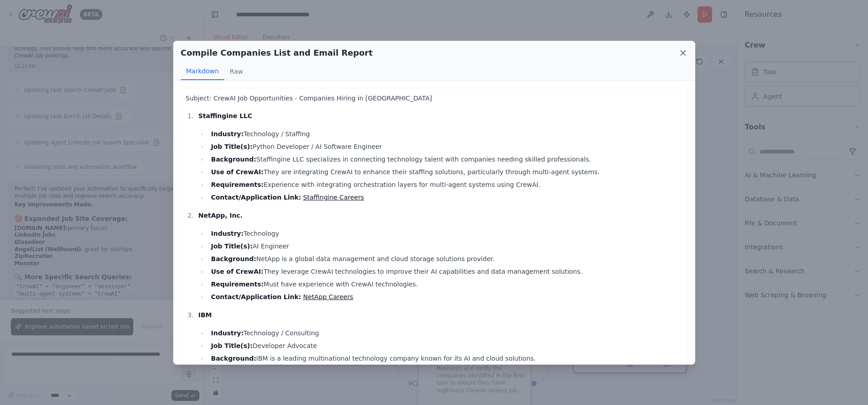 Image resolution: width=868 pixels, height=405 pixels. I want to click on li: Technology / Staffing, so click(445, 134).